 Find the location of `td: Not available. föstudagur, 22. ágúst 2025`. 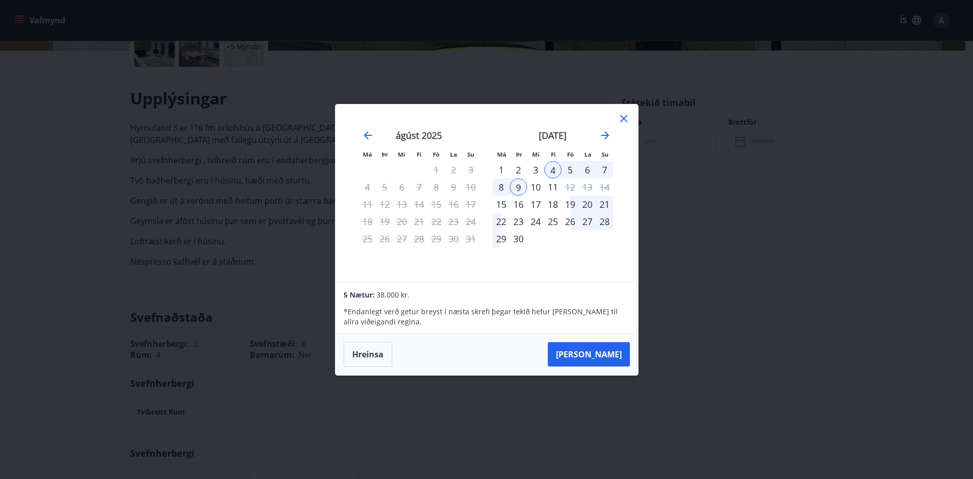

td: Not available. föstudagur, 22. ágúst 2025 is located at coordinates (436, 221).